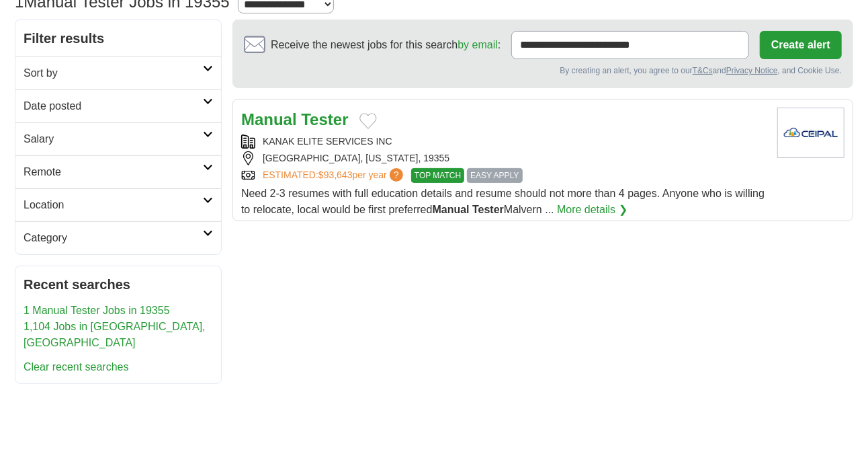 The image size is (868, 462). What do you see at coordinates (368, 121) in the screenshot?
I see `button: Add to favorite jobs` at bounding box center [368, 121].